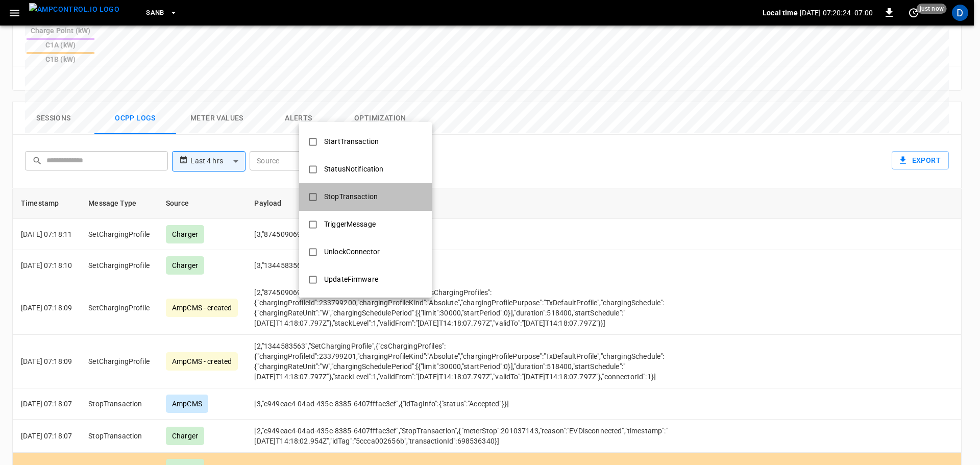 The height and width of the screenshot is (465, 980). I want to click on div: UnlockConnector, so click(351, 252).